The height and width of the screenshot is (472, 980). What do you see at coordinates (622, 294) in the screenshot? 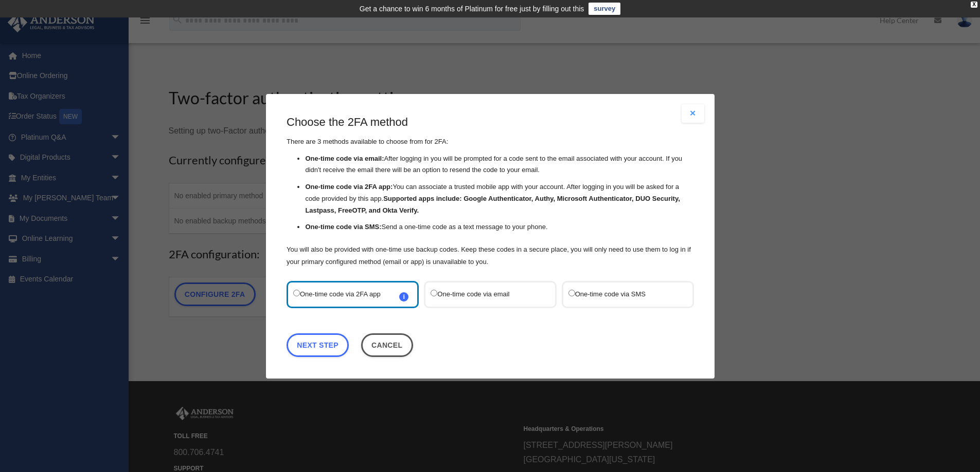
I see `label: One-time code via SMS` at bounding box center [622, 294].